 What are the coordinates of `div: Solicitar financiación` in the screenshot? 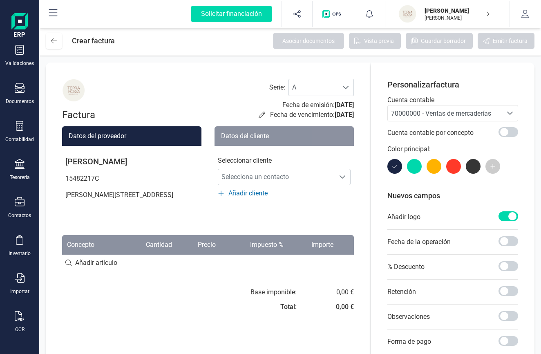 It's located at (231, 14).